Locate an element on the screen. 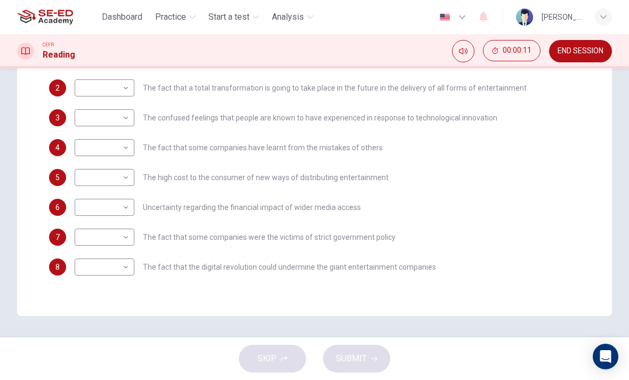 The width and height of the screenshot is (629, 380). span: 4 is located at coordinates (58, 148).